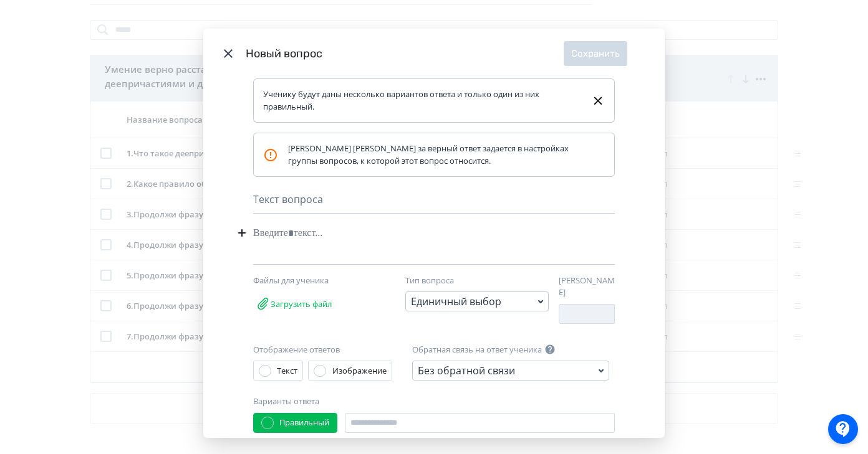 This screenshot has height=454, width=868. What do you see at coordinates (596, 53) in the screenshot?
I see `button: Сохранить` at bounding box center [596, 53].